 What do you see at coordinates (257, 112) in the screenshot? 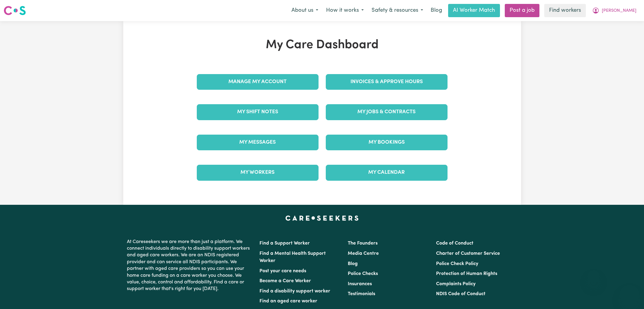
I see `a: My Shift Notes` at bounding box center [257, 112].